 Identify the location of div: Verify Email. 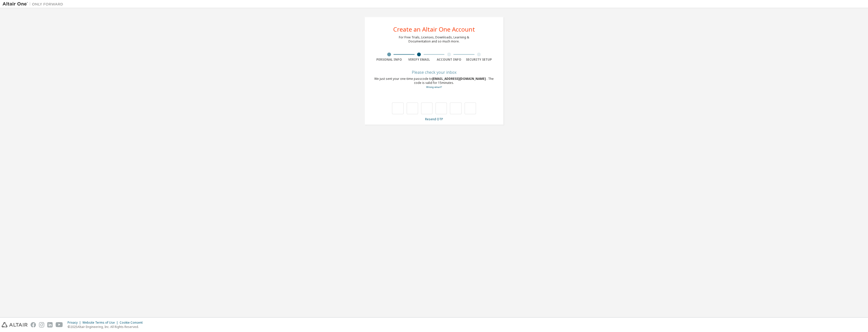
(419, 60).